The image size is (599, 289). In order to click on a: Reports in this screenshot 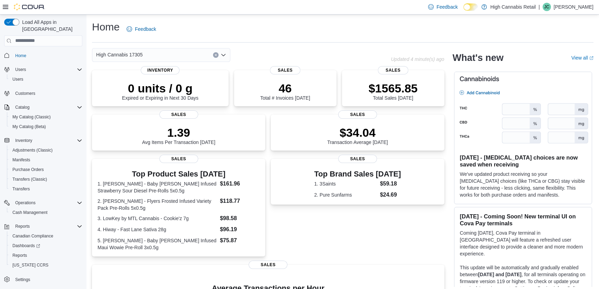, I will do `click(20, 255)`.